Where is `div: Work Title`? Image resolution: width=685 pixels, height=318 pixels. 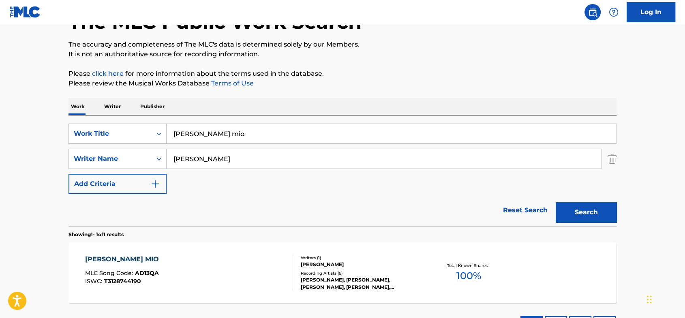 div: Work Title is located at coordinates (110, 134).